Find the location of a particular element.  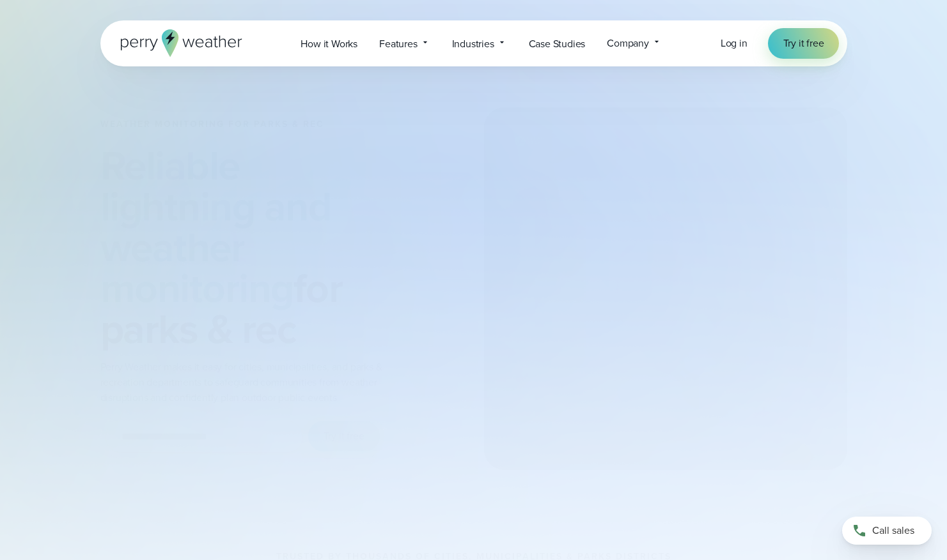

a: How it Works is located at coordinates (329, 44).